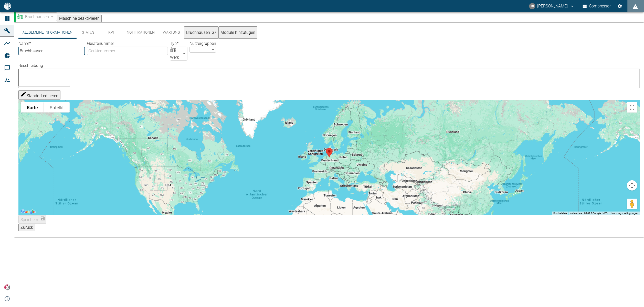 The width and height of the screenshot is (644, 307). Describe the element at coordinates (171, 33) in the screenshot. I see `button: Wartung` at that location.